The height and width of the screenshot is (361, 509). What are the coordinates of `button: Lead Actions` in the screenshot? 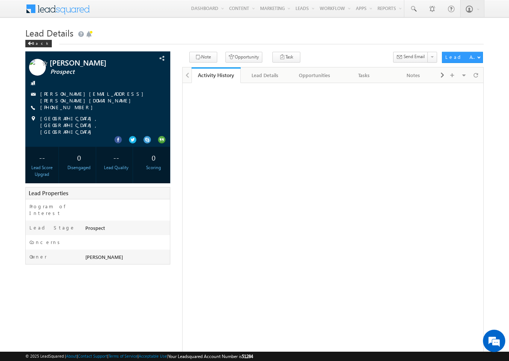 It's located at (462, 57).